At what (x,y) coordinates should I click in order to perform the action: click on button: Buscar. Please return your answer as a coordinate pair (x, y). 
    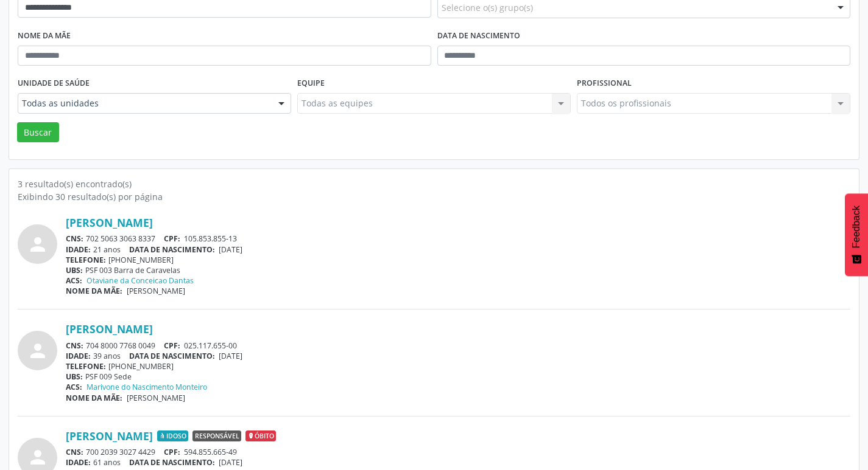
    Looking at the image, I should click on (38, 132).